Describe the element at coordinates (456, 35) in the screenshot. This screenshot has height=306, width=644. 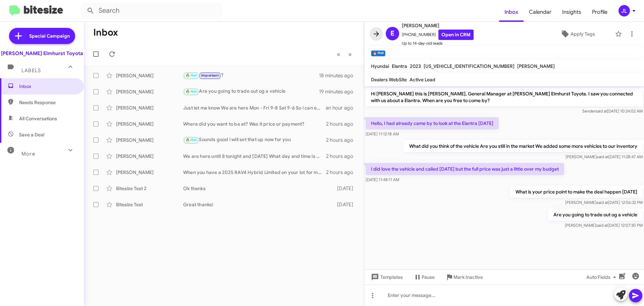
I see `a: Open in CRM` at that location.